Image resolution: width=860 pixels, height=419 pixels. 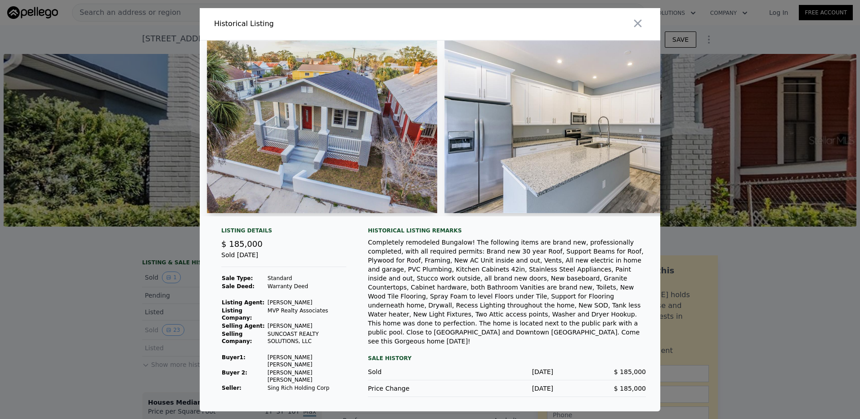 I want to click on div: Historical Listing, so click(x=320, y=24).